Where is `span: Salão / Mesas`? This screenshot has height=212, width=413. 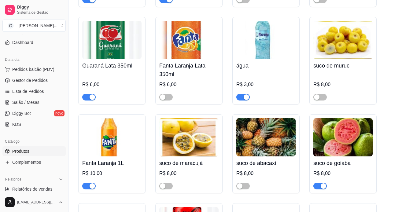 span: Salão / Mesas is located at coordinates (26, 102).